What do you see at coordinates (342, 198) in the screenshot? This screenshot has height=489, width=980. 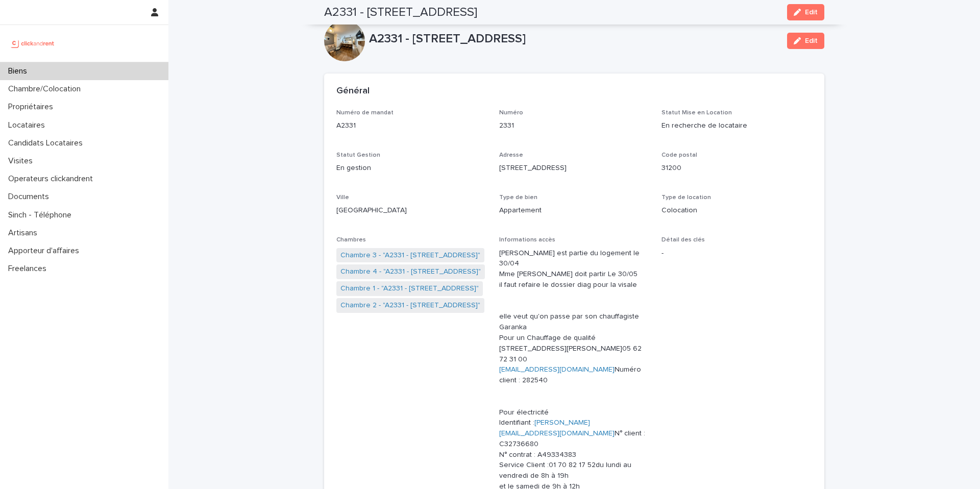 I see `span: Ville` at bounding box center [342, 198].